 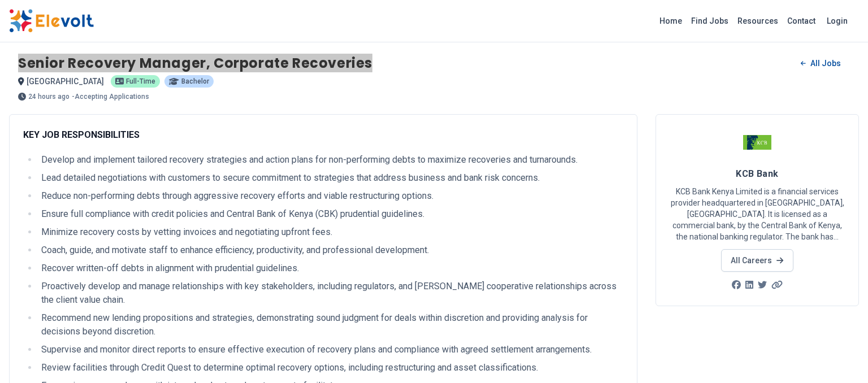 I want to click on a: Home, so click(x=671, y=21).